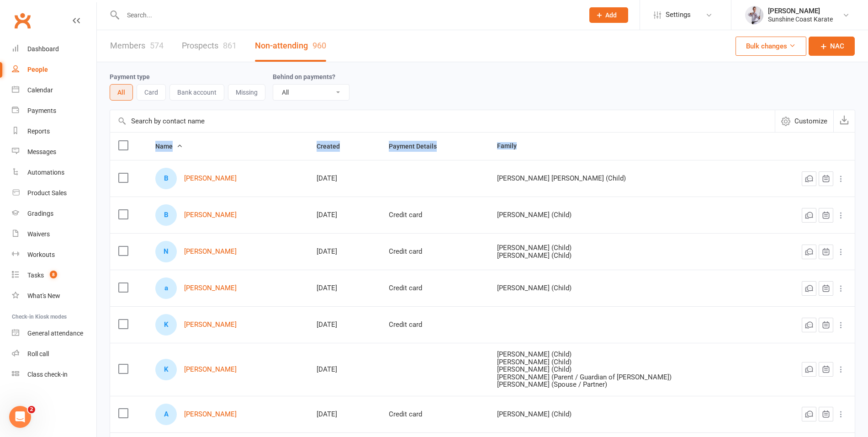 This screenshot has width=868, height=437. Describe the element at coordinates (54, 214) in the screenshot. I see `a: Gradings` at that location.